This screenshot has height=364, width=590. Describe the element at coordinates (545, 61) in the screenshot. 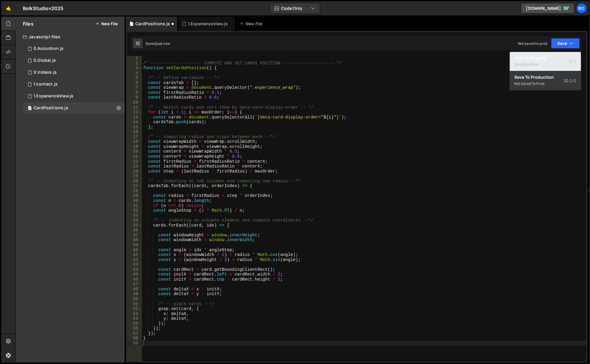

I see `button: Save to StagingS Savedjust now` at that location.